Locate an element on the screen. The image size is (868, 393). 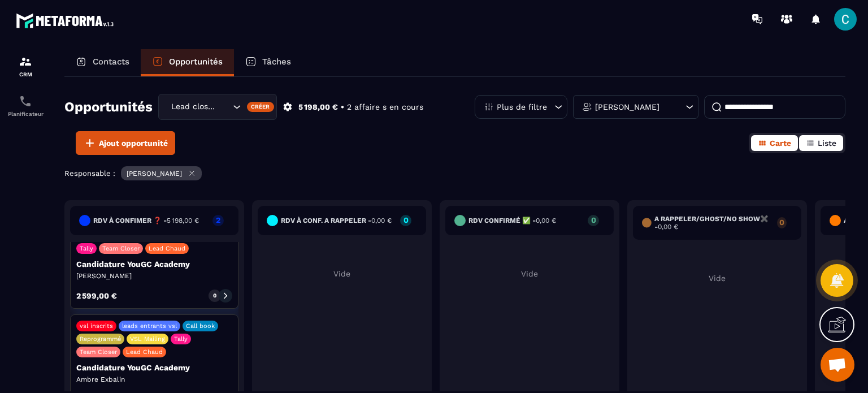
a: formationformationCRM is located at coordinates (26, 66).